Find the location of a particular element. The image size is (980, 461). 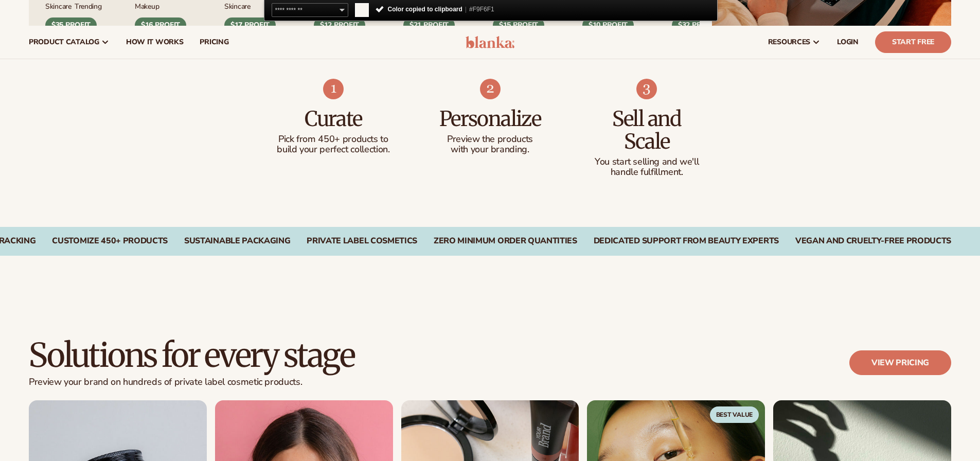

span: product catalog is located at coordinates (64, 42).